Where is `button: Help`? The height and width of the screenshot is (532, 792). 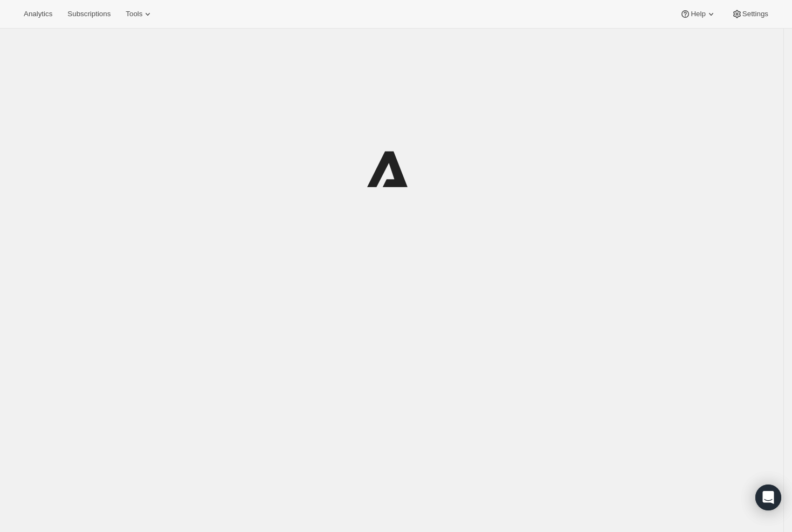
button: Help is located at coordinates (698, 14).